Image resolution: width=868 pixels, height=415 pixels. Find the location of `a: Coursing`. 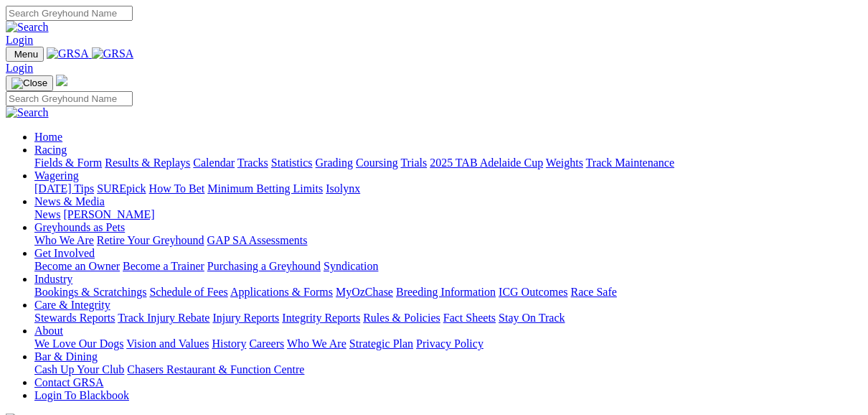

a: Coursing is located at coordinates (377, 162).